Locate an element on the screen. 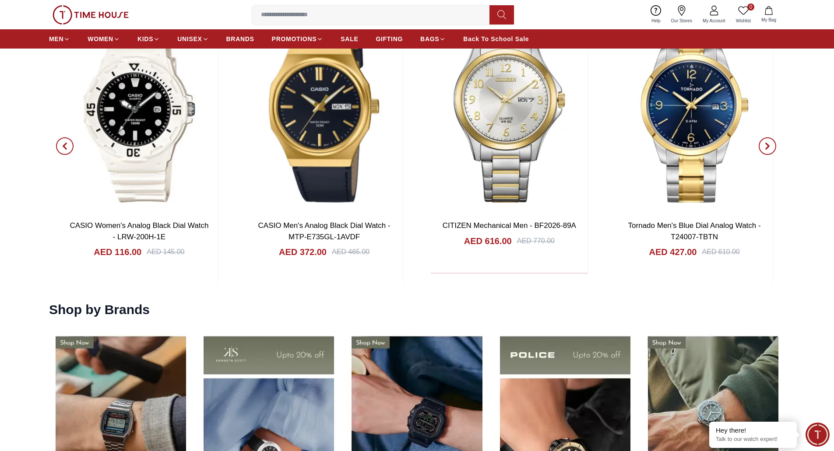 The height and width of the screenshot is (451, 834). h4: AED 427.00 is located at coordinates (673, 252).